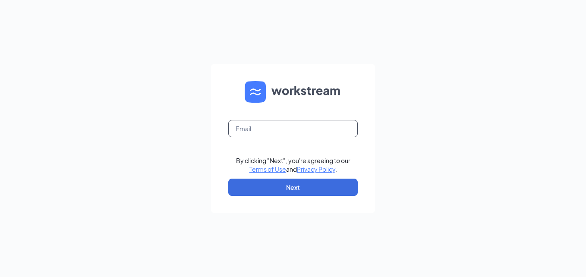 This screenshot has height=277, width=586. What do you see at coordinates (293, 129) in the screenshot?
I see `input: Email` at bounding box center [293, 129].